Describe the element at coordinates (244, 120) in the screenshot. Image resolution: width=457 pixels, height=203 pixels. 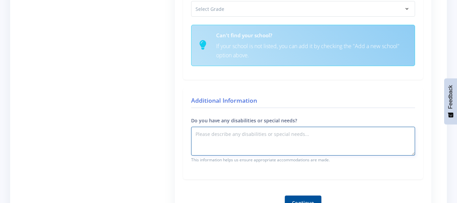
I see `label: Do you have any disabilities or special needs?` at that location.